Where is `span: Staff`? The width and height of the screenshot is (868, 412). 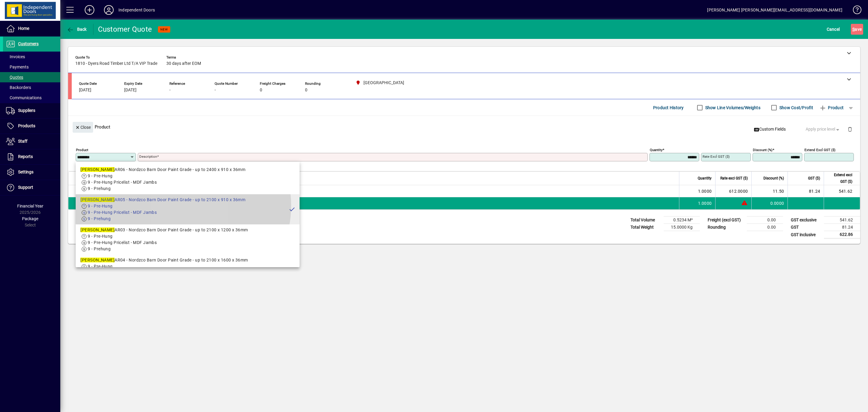
span: Staff is located at coordinates (23, 141).